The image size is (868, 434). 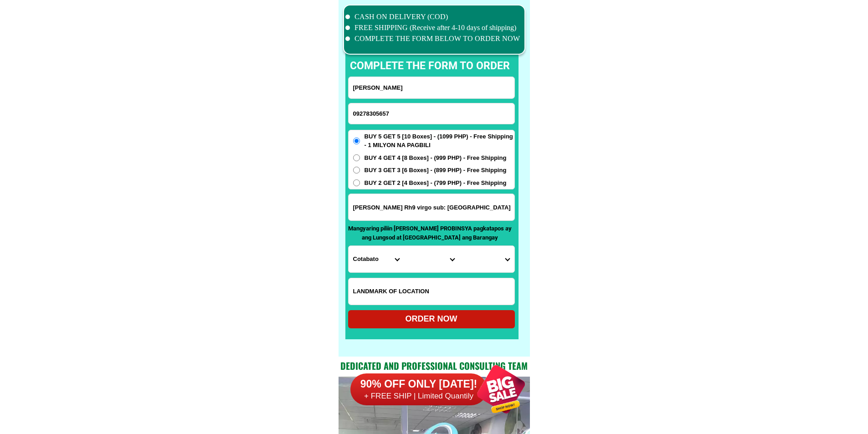 I want to click on input: Input LANDMARKOFLOCATION, so click(x=431, y=291).